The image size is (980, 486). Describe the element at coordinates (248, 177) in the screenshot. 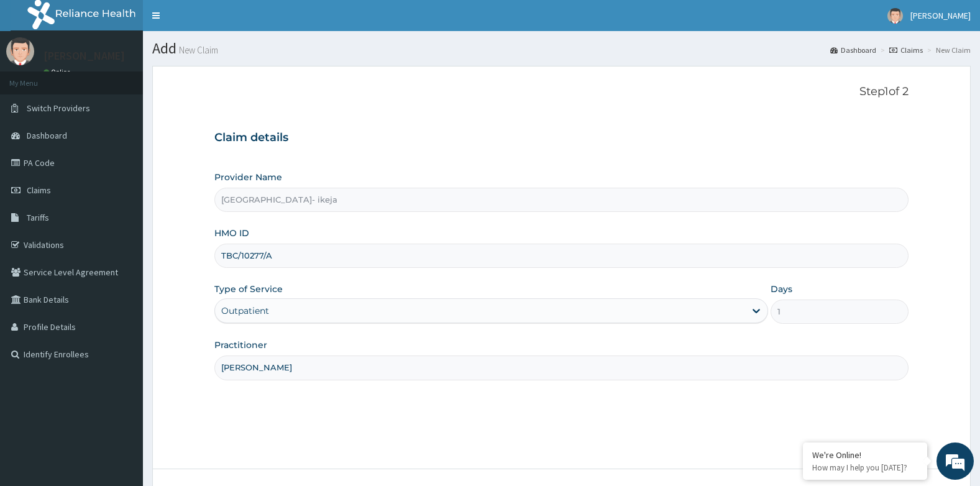

I see `label: Provider Name` at that location.